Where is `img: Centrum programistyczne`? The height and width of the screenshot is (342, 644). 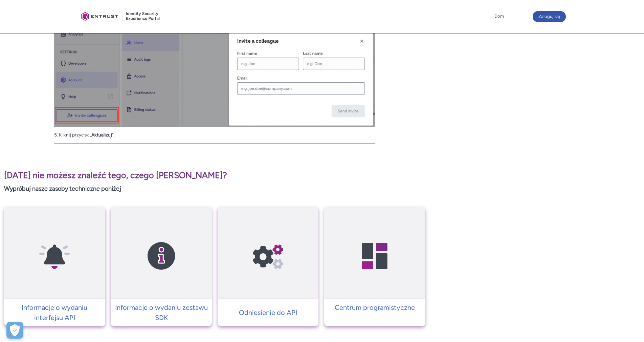
img: Centrum programistyczne is located at coordinates (375, 256).